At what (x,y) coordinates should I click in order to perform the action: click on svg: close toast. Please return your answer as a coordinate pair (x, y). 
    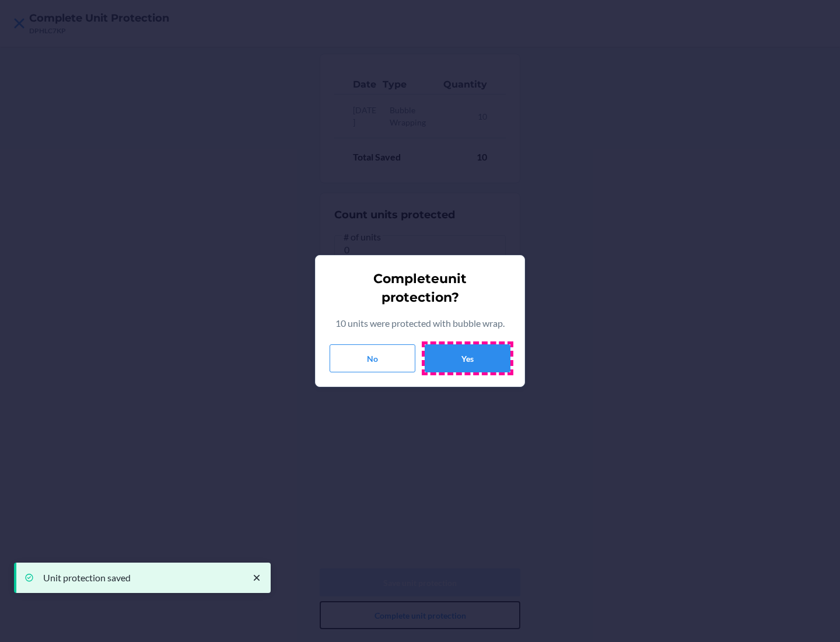
    Looking at the image, I should click on (257, 578).